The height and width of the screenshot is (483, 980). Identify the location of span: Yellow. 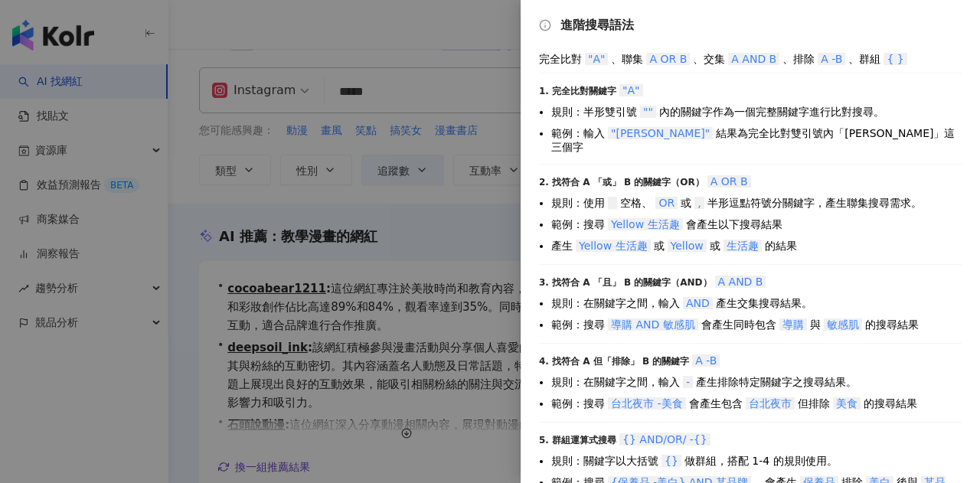
(686, 245).